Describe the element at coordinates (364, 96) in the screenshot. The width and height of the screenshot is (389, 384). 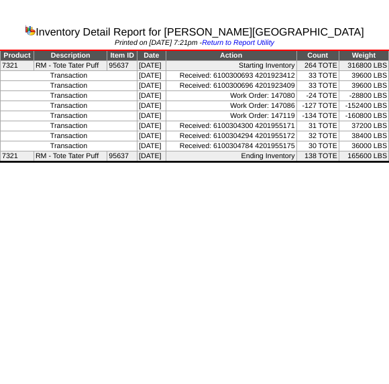
I see `td: -28800 LBS` at that location.